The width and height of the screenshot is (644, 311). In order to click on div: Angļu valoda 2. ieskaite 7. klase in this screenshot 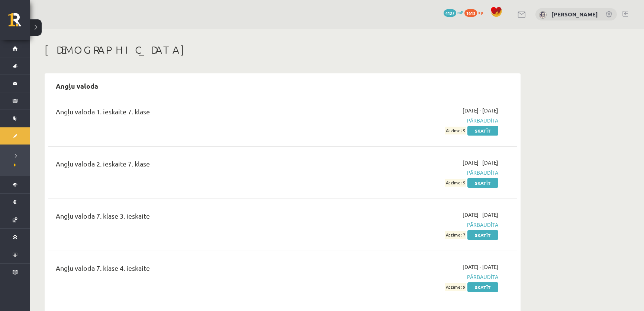, I will do `click(201, 166)`.